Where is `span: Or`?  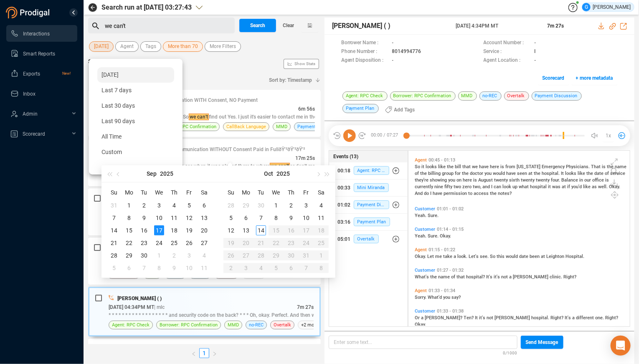 span: Or is located at coordinates (418, 318).